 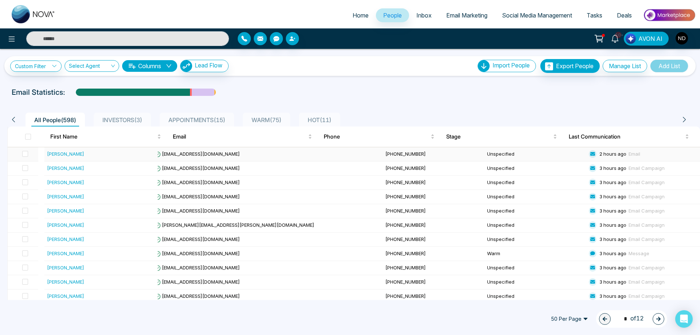 I want to click on span: 2 hours ago, so click(x=613, y=154).